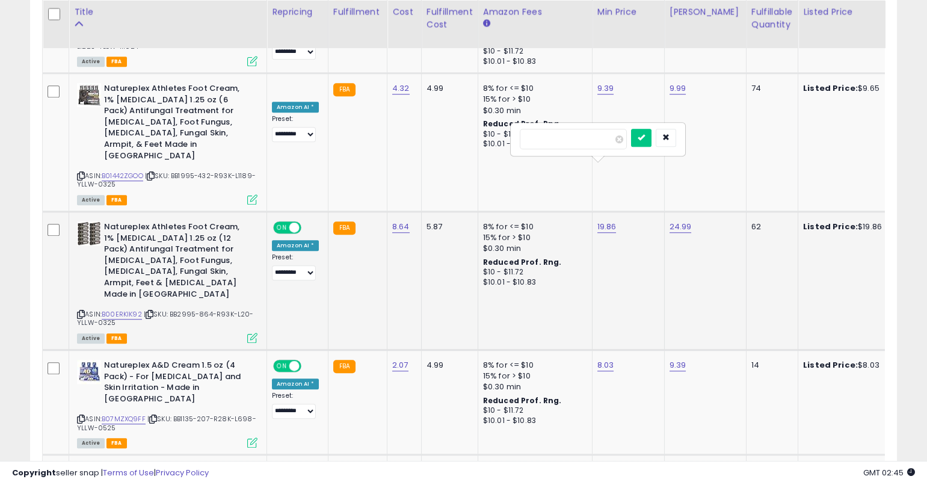  Describe the element at coordinates (770, 227) in the screenshot. I see `div: 62` at that location.